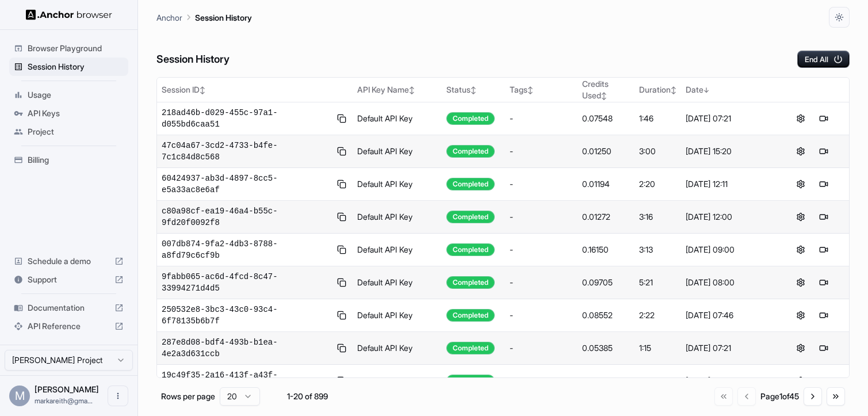  I want to click on span: c80a98cf-ea19-46a4-b55c-9fd20f0092f8, so click(246, 217).